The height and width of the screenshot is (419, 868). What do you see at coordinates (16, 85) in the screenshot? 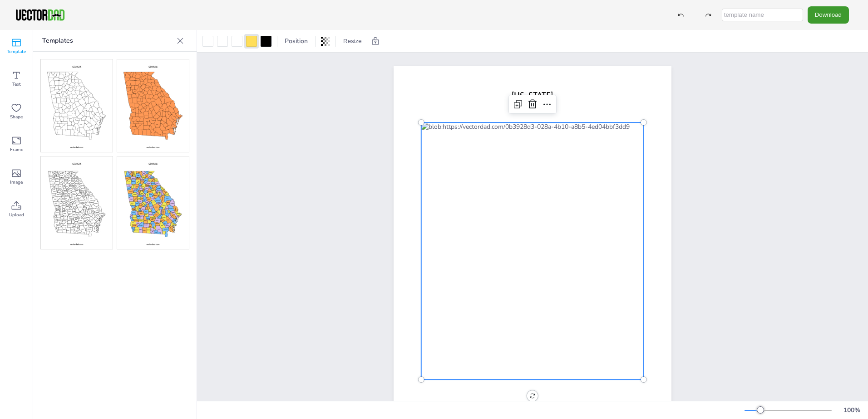
I see `span: Text` at bounding box center [16, 85].